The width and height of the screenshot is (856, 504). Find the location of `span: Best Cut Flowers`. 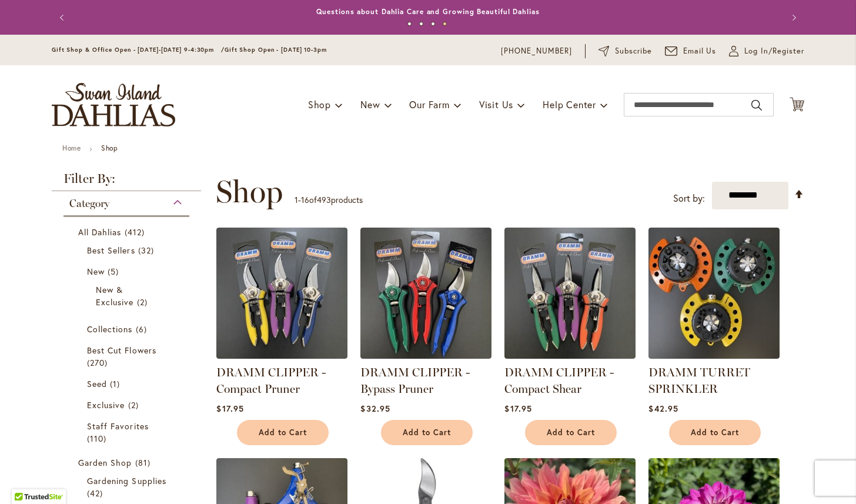

span: Best Cut Flowers is located at coordinates (122, 350).